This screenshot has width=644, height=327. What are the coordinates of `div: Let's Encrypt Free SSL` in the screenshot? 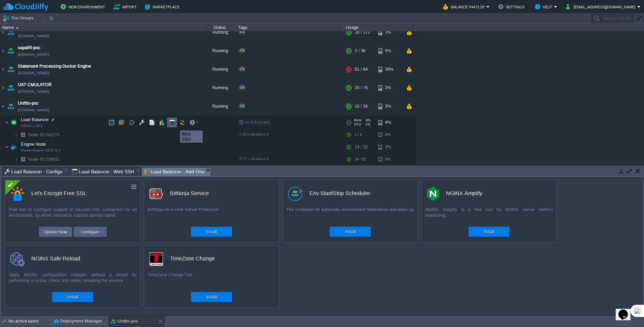 It's located at (59, 193).